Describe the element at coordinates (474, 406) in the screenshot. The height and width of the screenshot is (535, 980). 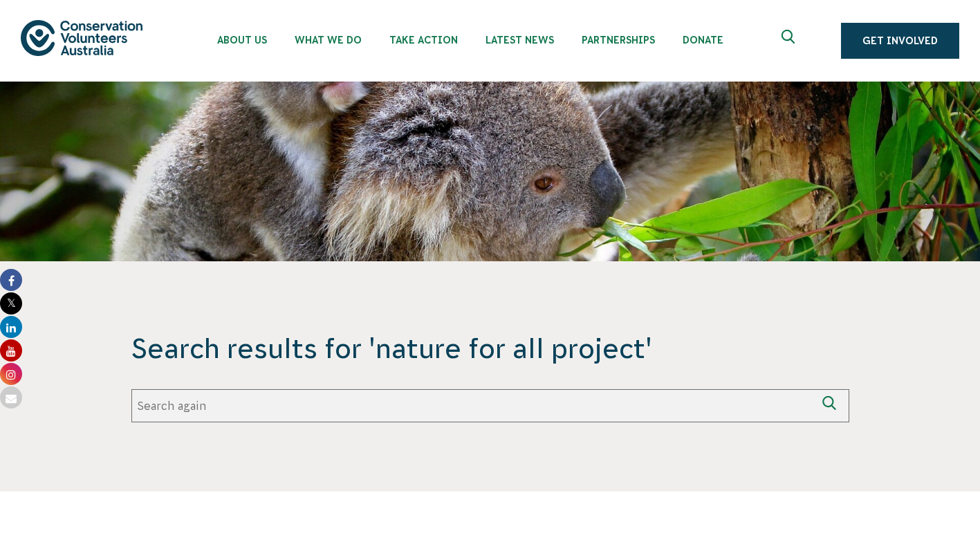
I see `input: Search again` at that location.